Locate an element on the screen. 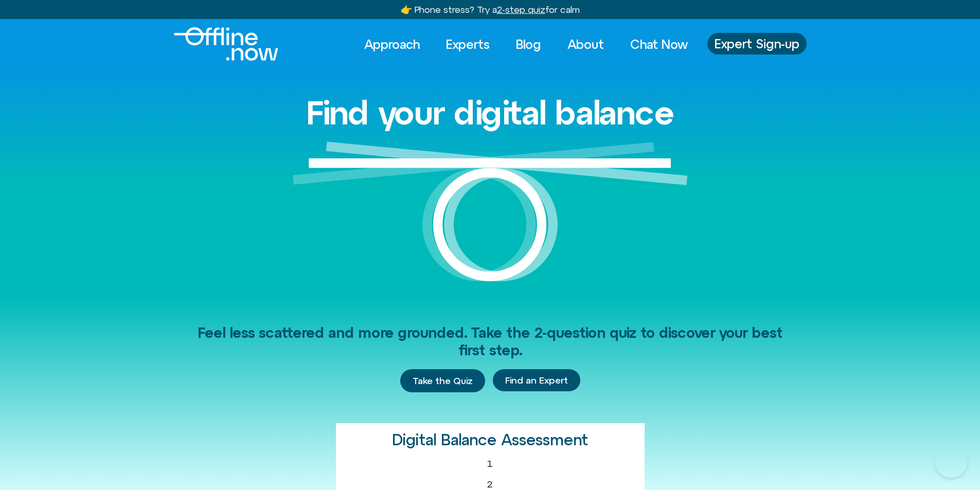  a: Take the Quiz is located at coordinates (442, 381).